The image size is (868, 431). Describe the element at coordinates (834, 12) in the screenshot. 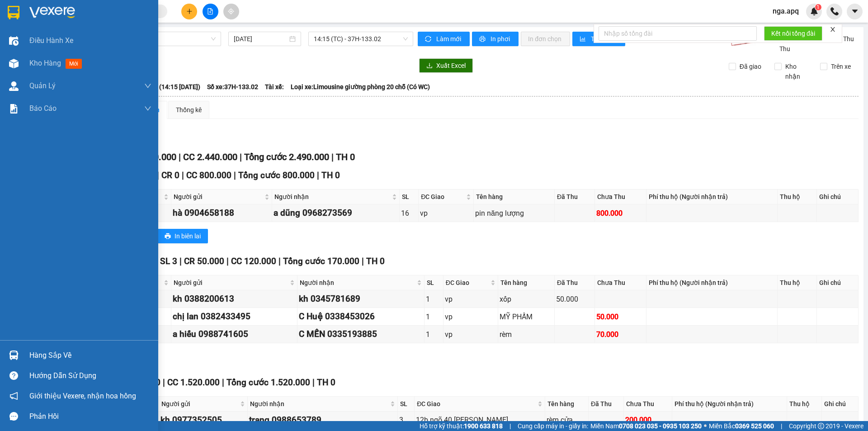

I see `img: phone-icon` at that location.